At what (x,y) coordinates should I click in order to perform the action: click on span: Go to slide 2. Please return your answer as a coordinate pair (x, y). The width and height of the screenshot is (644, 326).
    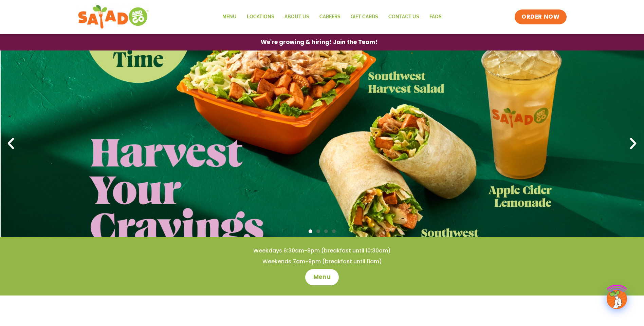
    Looking at the image, I should click on (318, 231).